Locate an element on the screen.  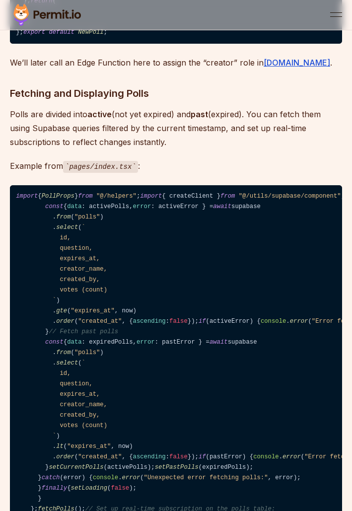
span: default is located at coordinates (61, 32).